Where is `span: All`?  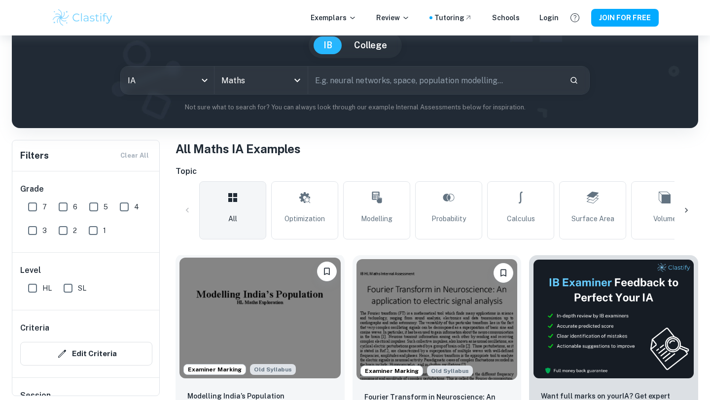
span: All is located at coordinates (233, 219).